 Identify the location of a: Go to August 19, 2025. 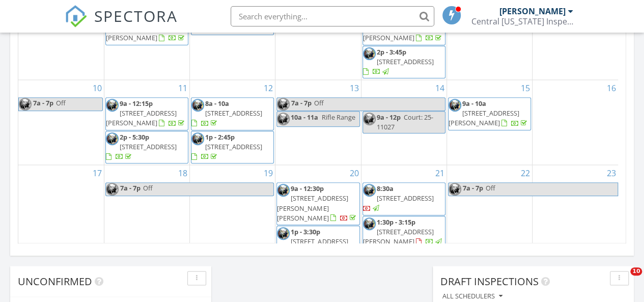
(268, 173).